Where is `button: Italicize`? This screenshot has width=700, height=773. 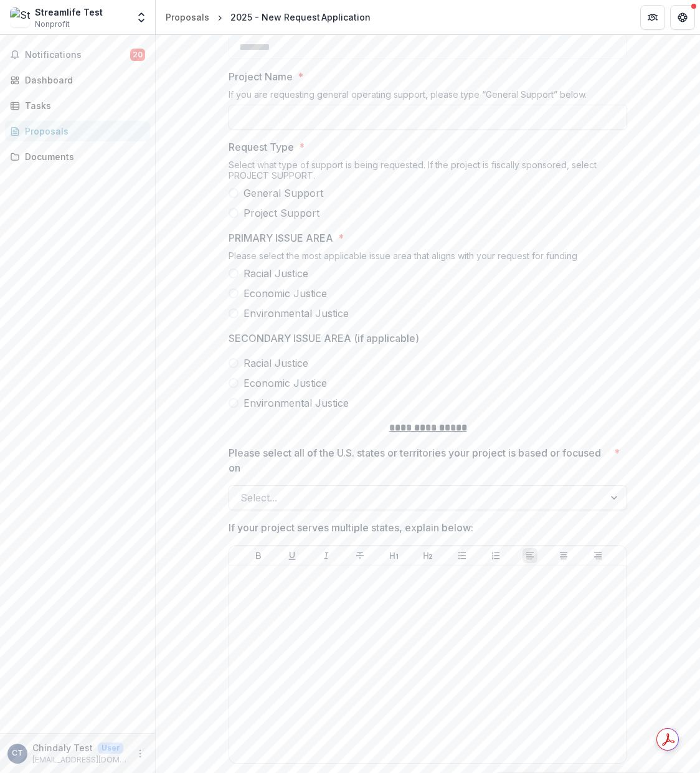 button: Italicize is located at coordinates (327, 556).